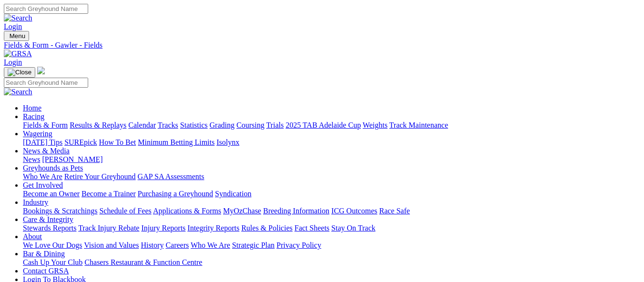 This screenshot has height=282, width=644. What do you see at coordinates (109, 228) in the screenshot?
I see `a: Track Injury Rebate` at bounding box center [109, 228].